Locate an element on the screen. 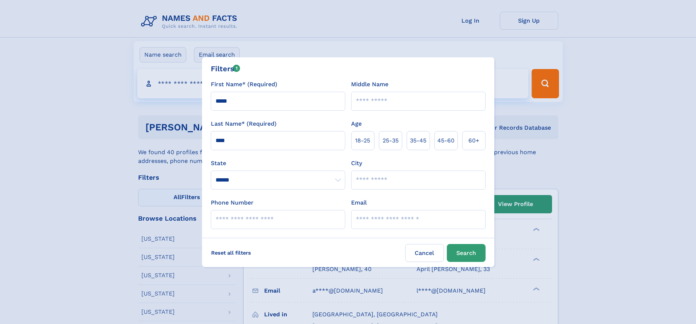 The height and width of the screenshot is (324, 696). span: 25‑35 is located at coordinates (390, 141).